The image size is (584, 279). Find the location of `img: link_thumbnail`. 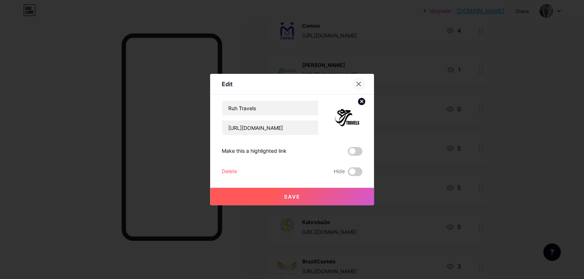

img: link_thumbnail is located at coordinates (345, 118).